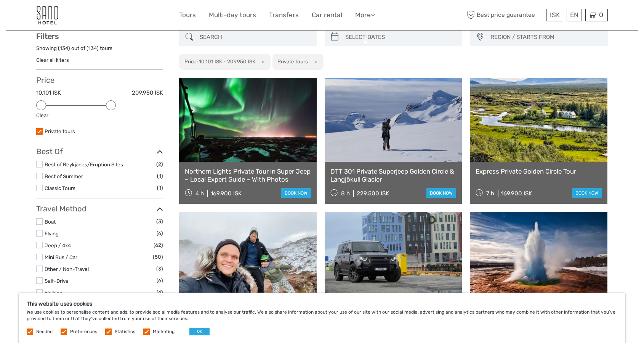 Image resolution: width=644 pixels, height=343 pixels. Describe the element at coordinates (539, 172) in the screenshot. I see `a: Express Private Golden Circle Tour` at that location.